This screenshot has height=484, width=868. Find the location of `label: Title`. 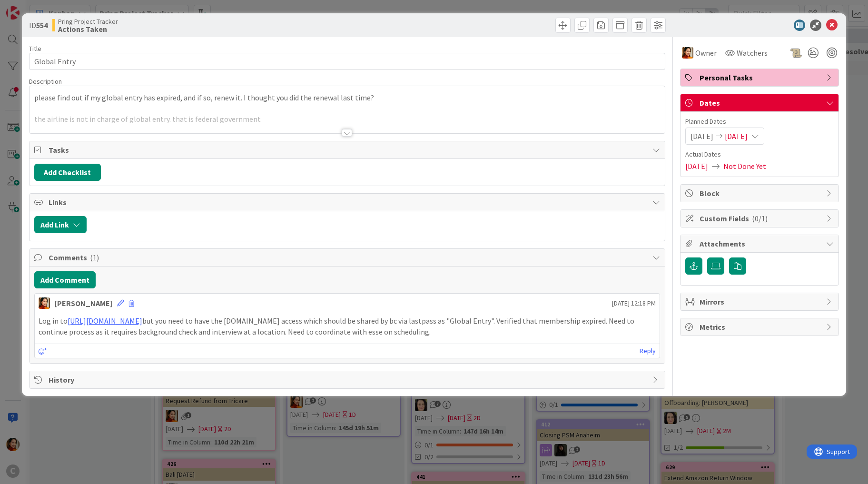

label: Title is located at coordinates (35, 49).